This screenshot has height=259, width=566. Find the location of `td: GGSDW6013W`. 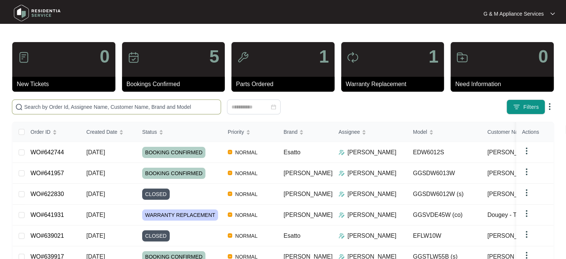

td: GGSDW6013W is located at coordinates (444, 173).